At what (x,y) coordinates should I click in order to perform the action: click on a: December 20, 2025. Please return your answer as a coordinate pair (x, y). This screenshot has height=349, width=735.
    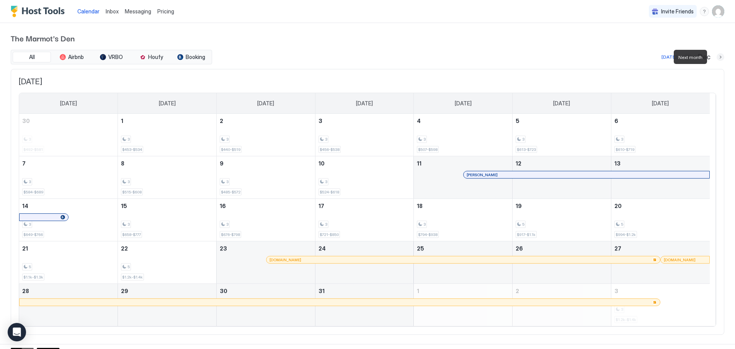
    Looking at the image, I should click on (660, 206).